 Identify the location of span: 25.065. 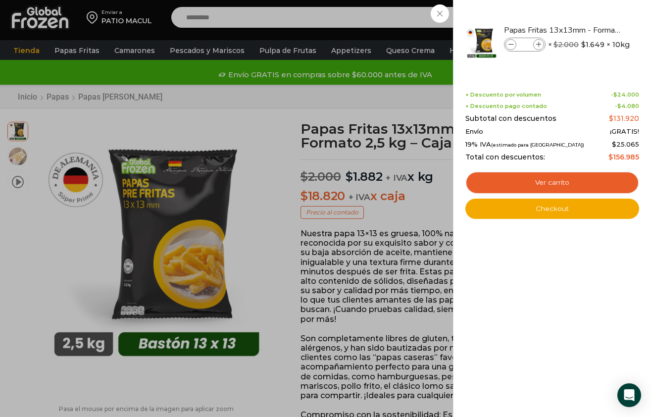
(626, 144).